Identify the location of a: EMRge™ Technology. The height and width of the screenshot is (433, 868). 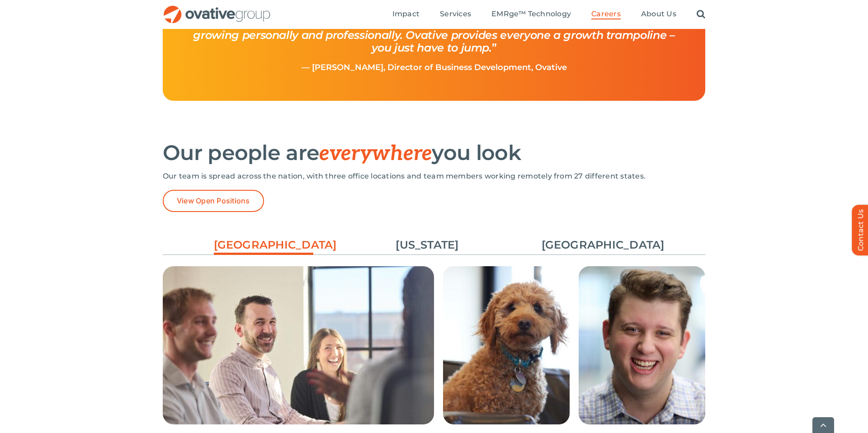
(531, 14).